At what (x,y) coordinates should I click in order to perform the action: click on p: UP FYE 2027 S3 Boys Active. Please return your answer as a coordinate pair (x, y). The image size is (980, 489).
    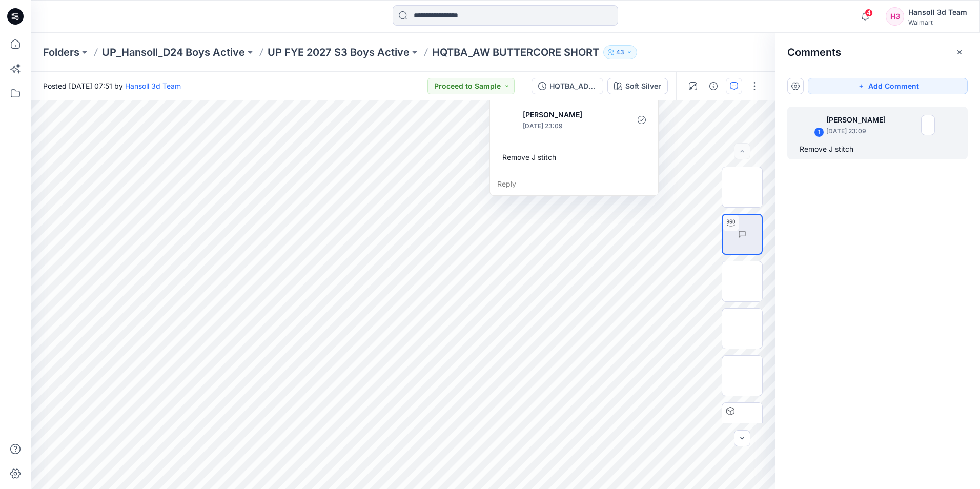
    Looking at the image, I should click on (338, 52).